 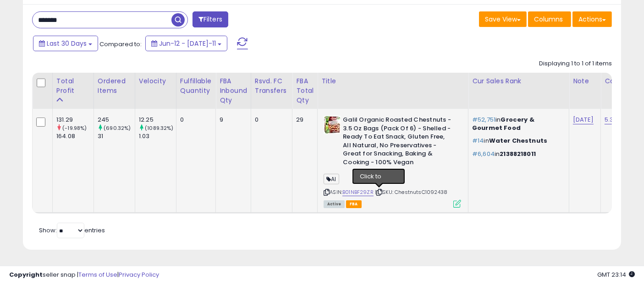 What do you see at coordinates (477, 140) in the screenshot?
I see `span: #14` at bounding box center [477, 140].